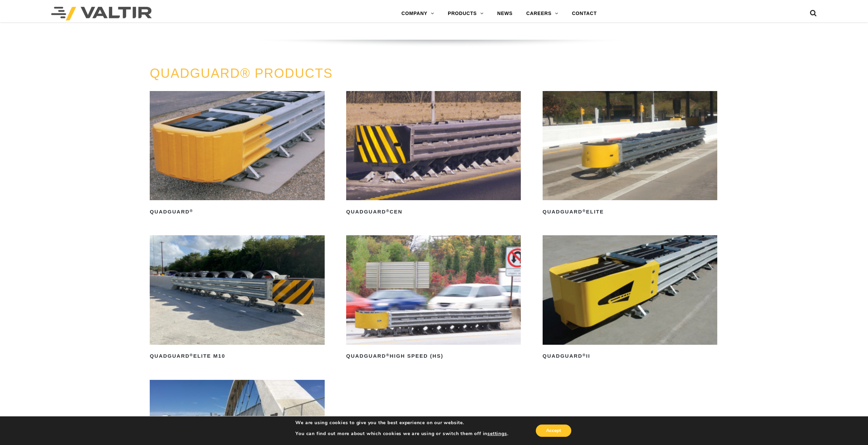 The width and height of the screenshot is (868, 445). I want to click on a: QuadGuard®Elite, so click(630, 154).